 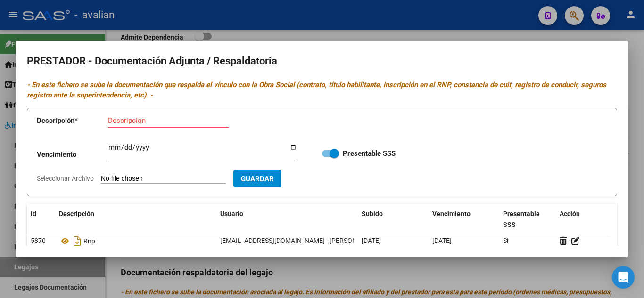 What do you see at coordinates (65, 178) in the screenshot?
I see `span: Seleccionar Archivo` at bounding box center [65, 178].